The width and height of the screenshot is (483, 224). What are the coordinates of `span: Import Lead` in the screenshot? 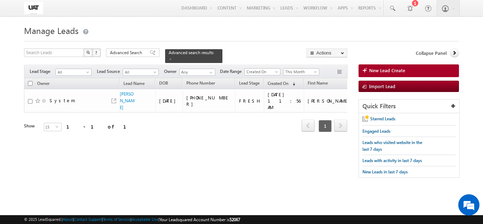 It's located at (382, 86).